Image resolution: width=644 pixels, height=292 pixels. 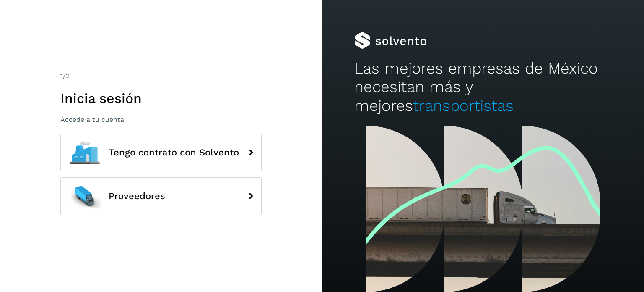 What do you see at coordinates (137, 196) in the screenshot?
I see `span: Proveedores` at bounding box center [137, 196].